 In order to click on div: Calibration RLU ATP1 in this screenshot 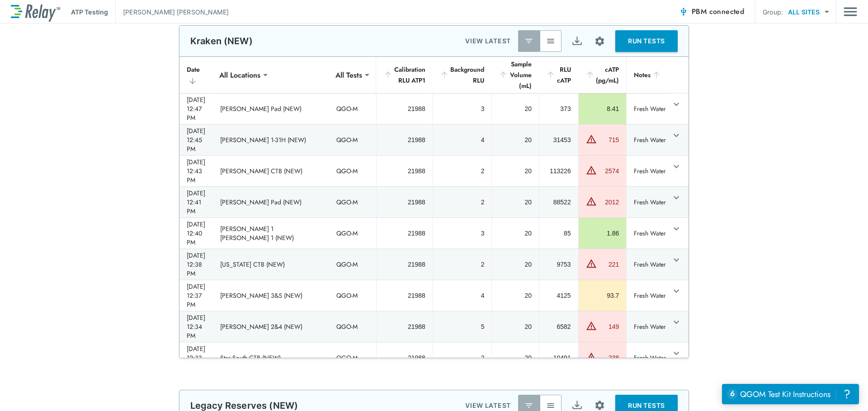, I will do `click(404, 75)`.